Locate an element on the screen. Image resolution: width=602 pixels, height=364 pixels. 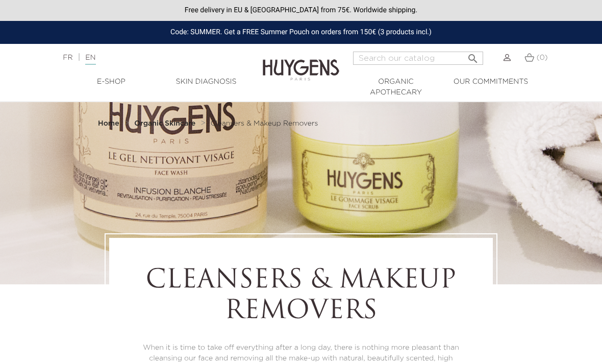
strong: Organic Skincare is located at coordinates (165, 123).